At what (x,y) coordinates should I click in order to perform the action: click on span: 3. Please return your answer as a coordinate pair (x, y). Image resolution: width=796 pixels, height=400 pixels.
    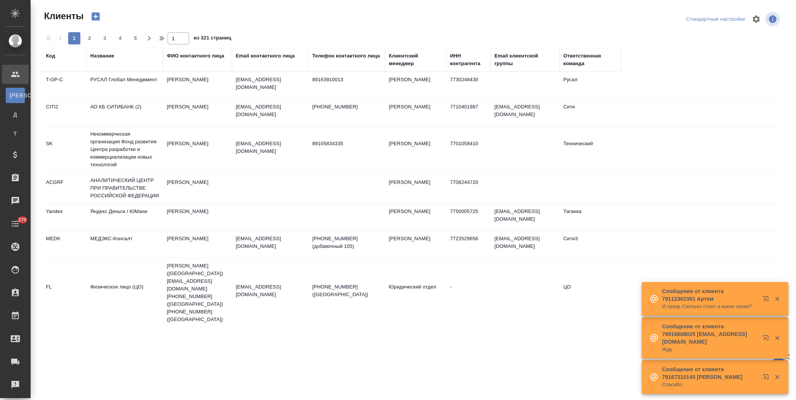
    Looking at the image, I should click on (105, 38).